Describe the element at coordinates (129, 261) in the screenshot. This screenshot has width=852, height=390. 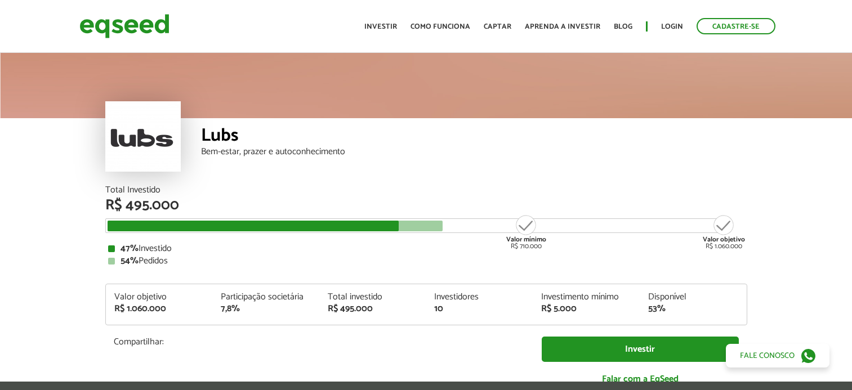
I see `strong: 54%` at that location.